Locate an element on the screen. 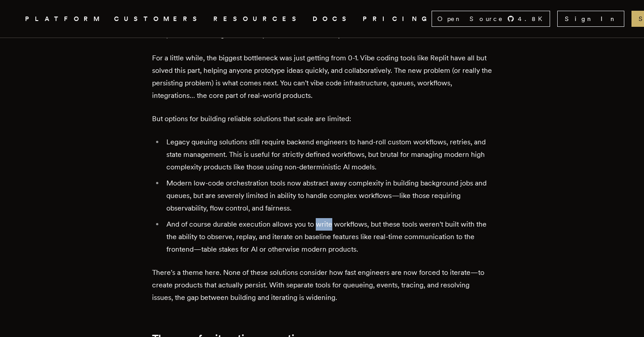 The width and height of the screenshot is (644, 337). a: DOCS is located at coordinates (332, 19).